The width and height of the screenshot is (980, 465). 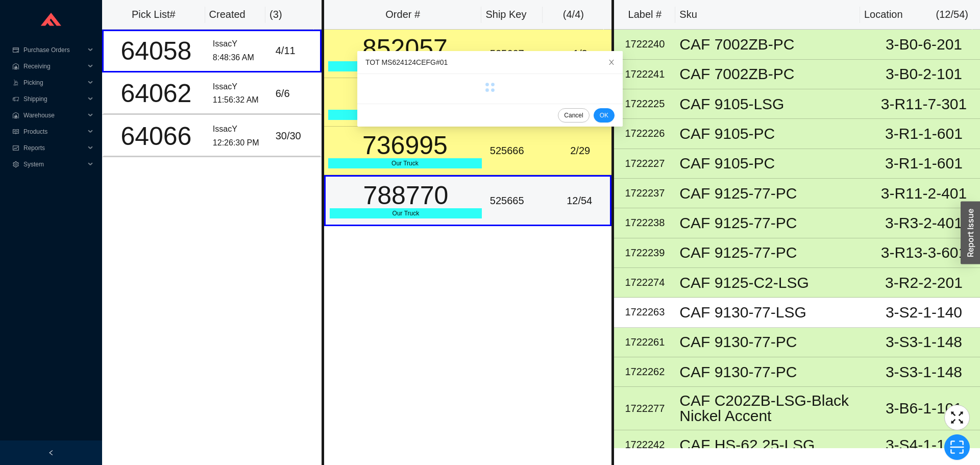 I want to click on span: fullscreen, so click(x=957, y=417).